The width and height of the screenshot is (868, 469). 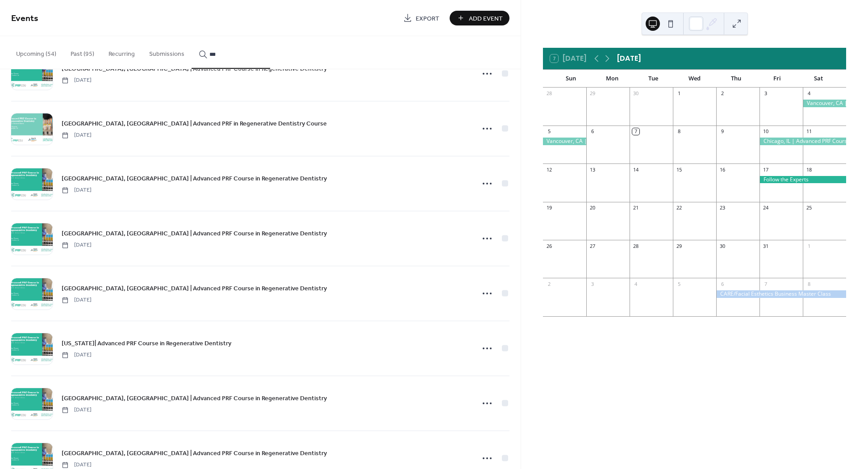 What do you see at coordinates (722, 169) in the screenshot?
I see `div: 16` at bounding box center [722, 169].